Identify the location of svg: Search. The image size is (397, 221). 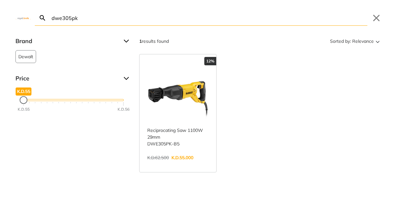
(43, 18).